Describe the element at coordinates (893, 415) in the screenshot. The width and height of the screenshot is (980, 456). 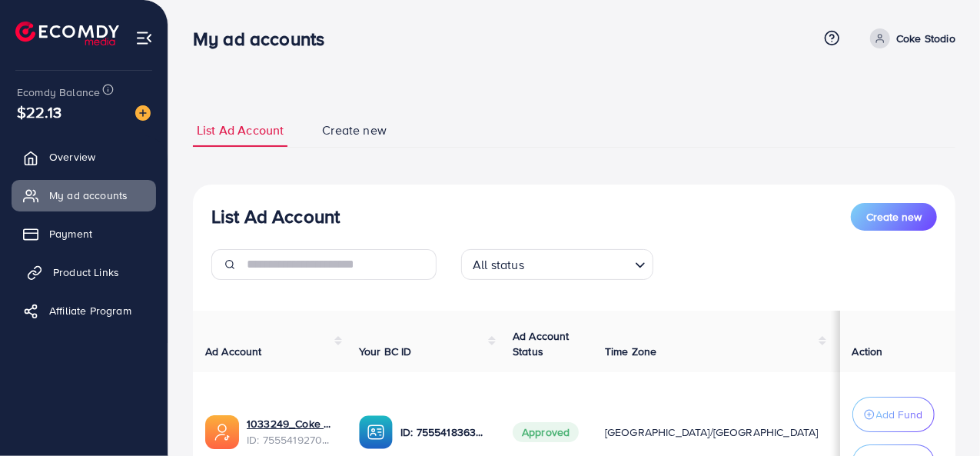
I see `button: Add Fund` at that location.